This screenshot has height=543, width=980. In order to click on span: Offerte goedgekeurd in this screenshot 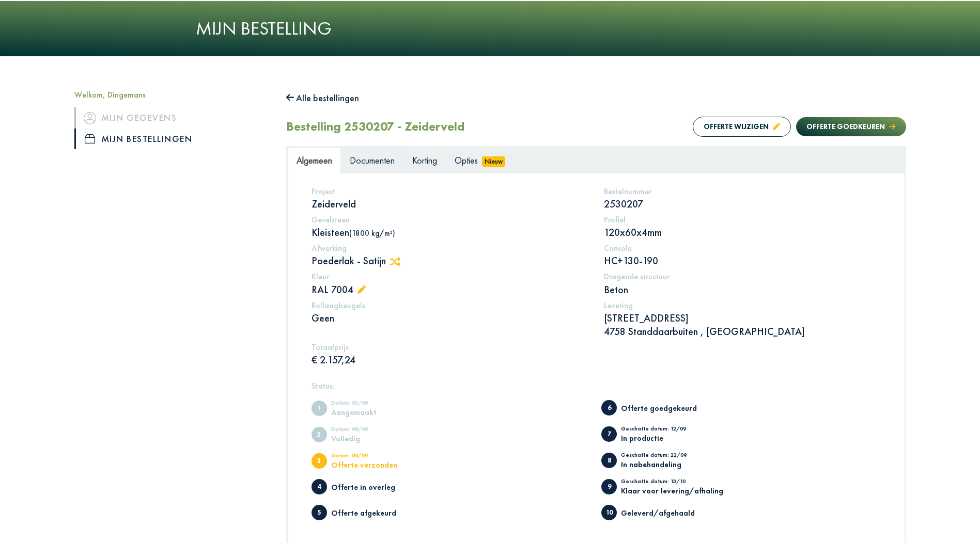, I will do `click(609, 408)`.